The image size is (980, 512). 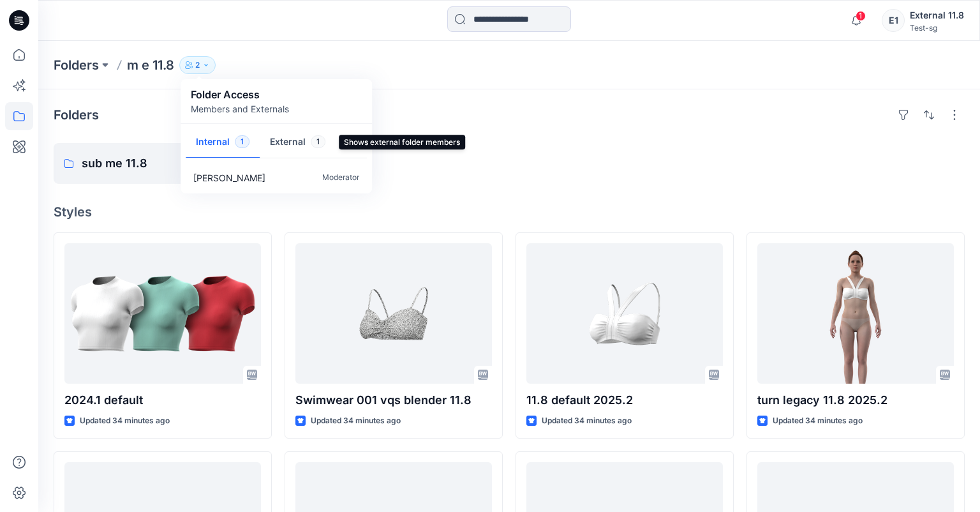 What do you see at coordinates (152, 163) in the screenshot?
I see `p: sub me 11.8` at bounding box center [152, 163].